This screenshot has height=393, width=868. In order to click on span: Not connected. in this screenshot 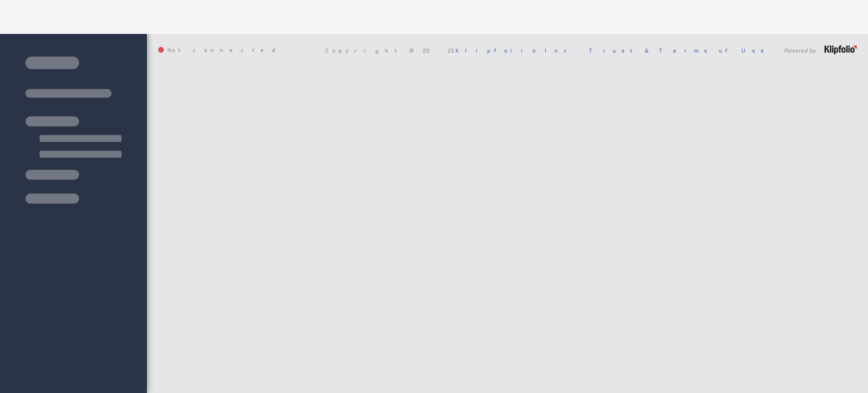, I will do `click(221, 50)`.